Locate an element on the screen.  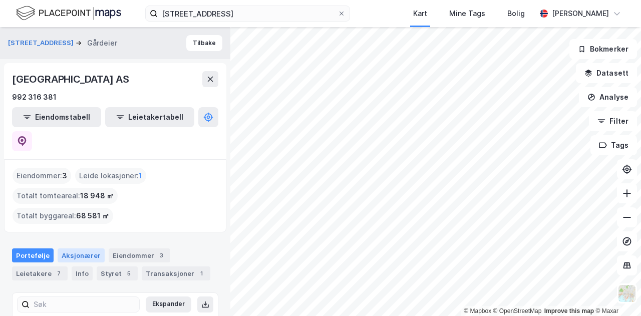
div: Totalt tomteareal : is located at coordinates (65, 196).